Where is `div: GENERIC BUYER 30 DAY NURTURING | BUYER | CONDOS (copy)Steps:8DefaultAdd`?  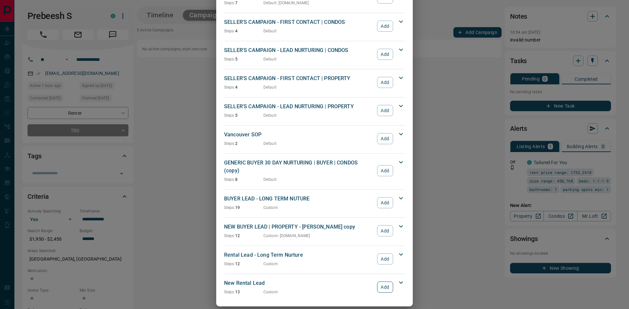
div: GENERIC BUYER 30 DAY NURTURING | BUYER | CONDOS (copy)Steps:8DefaultAdd is located at coordinates (314, 171).